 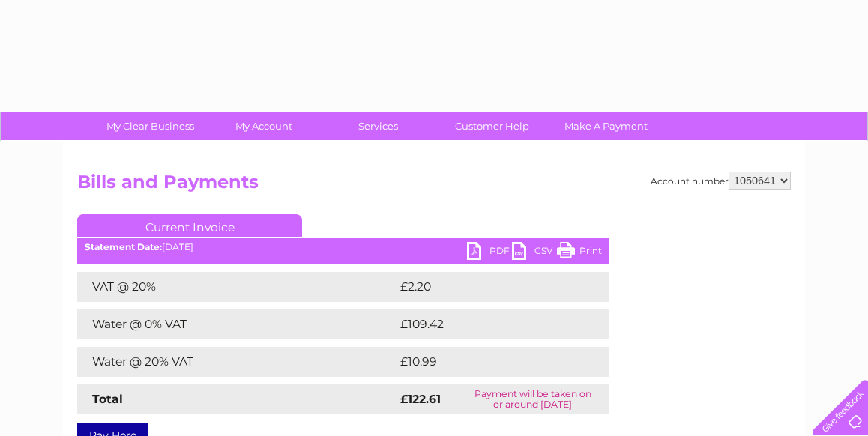 I want to click on a: CSV, so click(x=534, y=252).